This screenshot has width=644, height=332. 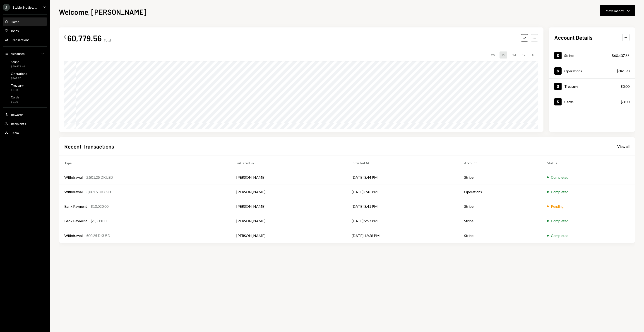 I want to click on div: S, so click(x=6, y=7).